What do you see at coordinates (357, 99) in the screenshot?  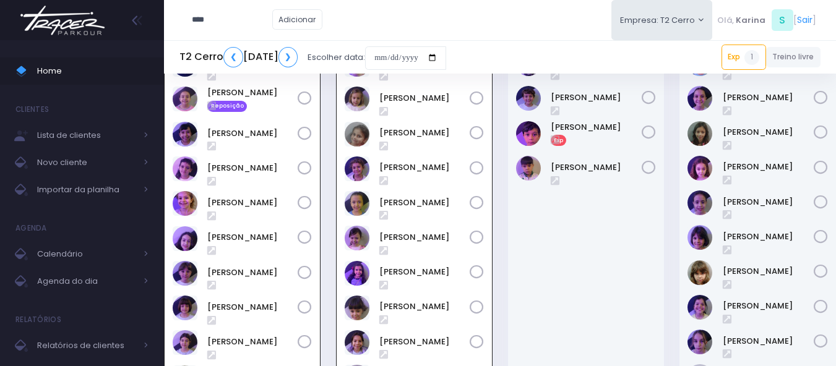 I see `img: Catarina Andrade` at bounding box center [357, 99].